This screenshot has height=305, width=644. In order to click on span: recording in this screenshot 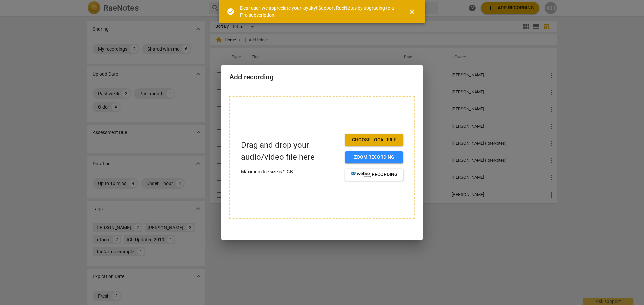, I will do `click(374, 175)`.